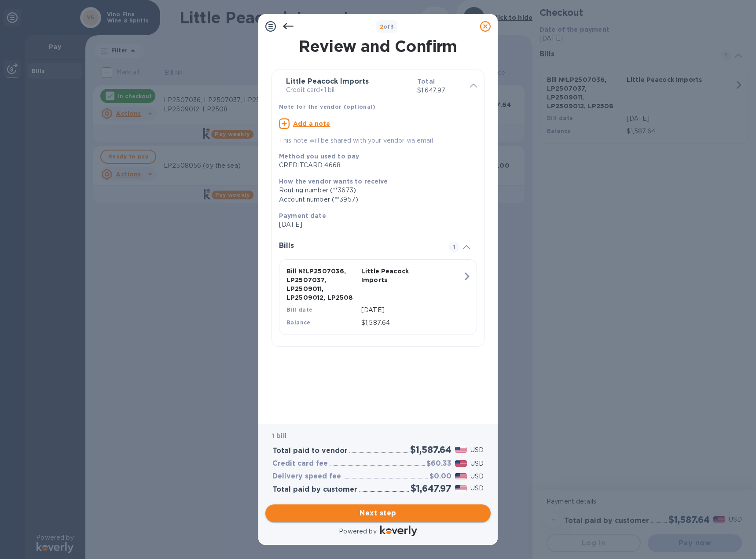  Describe the element at coordinates (431, 488) in the screenshot. I see `h2: $1,647.97` at that location.